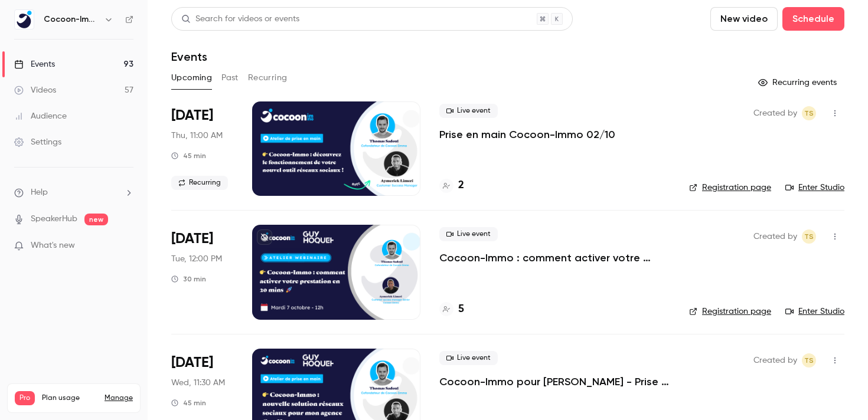  Describe the element at coordinates (189, 57) in the screenshot. I see `h1: Events` at that location.